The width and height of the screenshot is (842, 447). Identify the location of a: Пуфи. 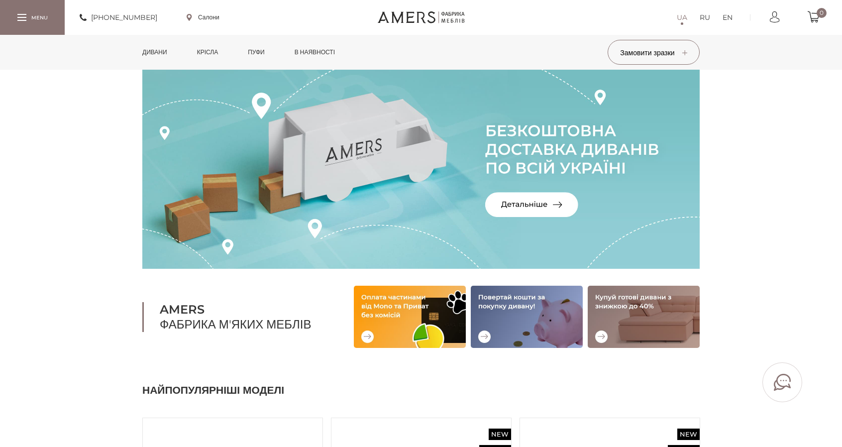
(256, 52).